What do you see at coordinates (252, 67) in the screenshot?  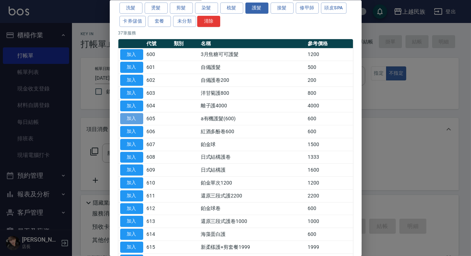 I see `td: 自備護髮` at bounding box center [252, 67].